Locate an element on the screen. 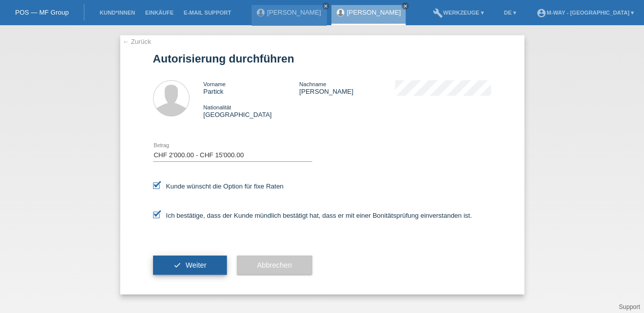 The image size is (644, 313). a: ← Zurück is located at coordinates (137, 41).